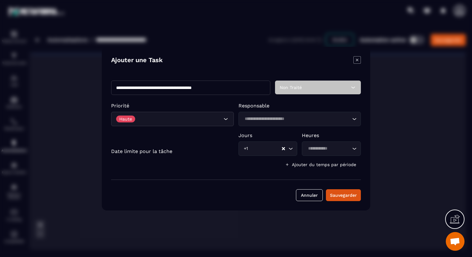 The image size is (472, 257). I want to click on span: Ajouter du temps par période, so click(324, 165).